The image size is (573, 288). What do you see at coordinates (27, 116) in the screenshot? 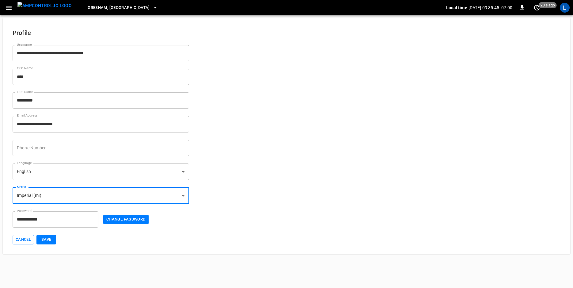
I see `label: Email Address` at bounding box center [27, 116].